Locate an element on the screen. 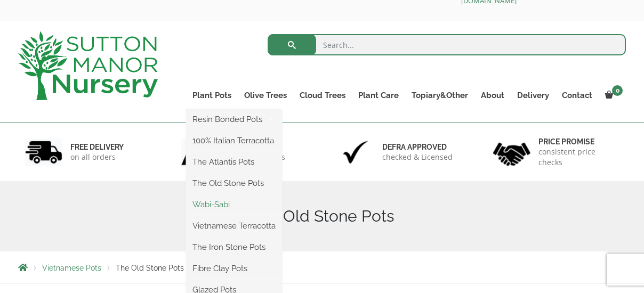 The image size is (644, 293). p: on all orders is located at coordinates (97, 157).